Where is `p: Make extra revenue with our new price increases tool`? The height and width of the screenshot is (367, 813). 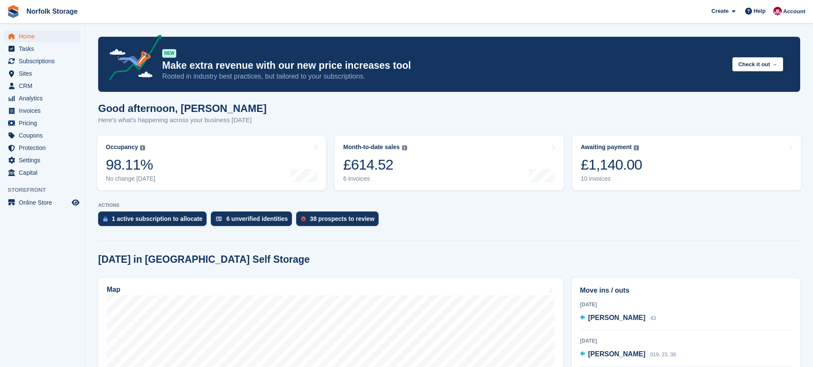
p: Make extra revenue with our new price increases tool is located at coordinates (444, 65).